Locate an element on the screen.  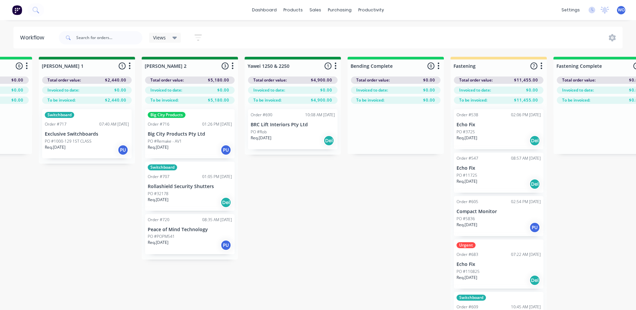
div: Order #609 is located at coordinates (467, 307).